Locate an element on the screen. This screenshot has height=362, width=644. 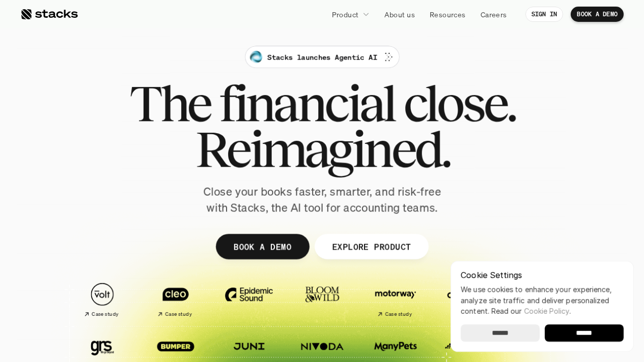
p: Close your books faster, smarter, and risk-free with Stacks, the AI tool for accounting teams. is located at coordinates (322, 200).